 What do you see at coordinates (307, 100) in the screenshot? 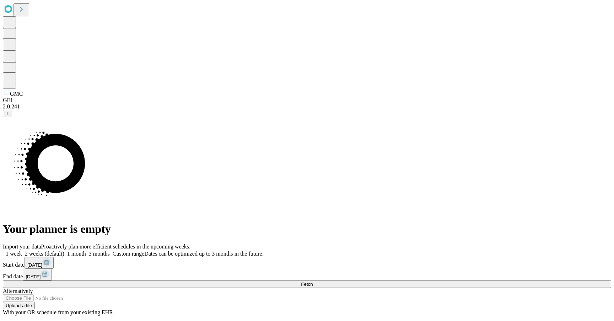
I see `div: GEI` at bounding box center [307, 100].